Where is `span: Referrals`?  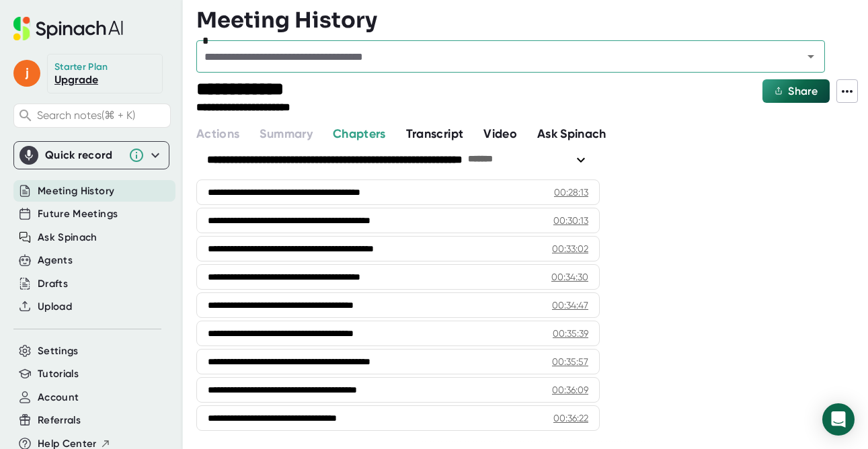 span: Referrals is located at coordinates (59, 420).